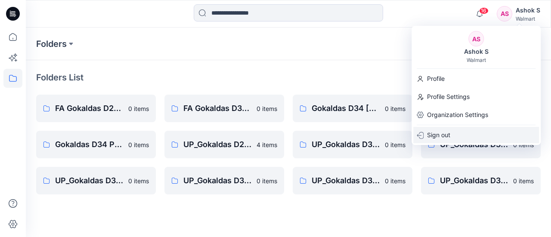 The width and height of the screenshot is (551, 237). Describe the element at coordinates (476, 79) in the screenshot. I see `a: Profile` at that location.